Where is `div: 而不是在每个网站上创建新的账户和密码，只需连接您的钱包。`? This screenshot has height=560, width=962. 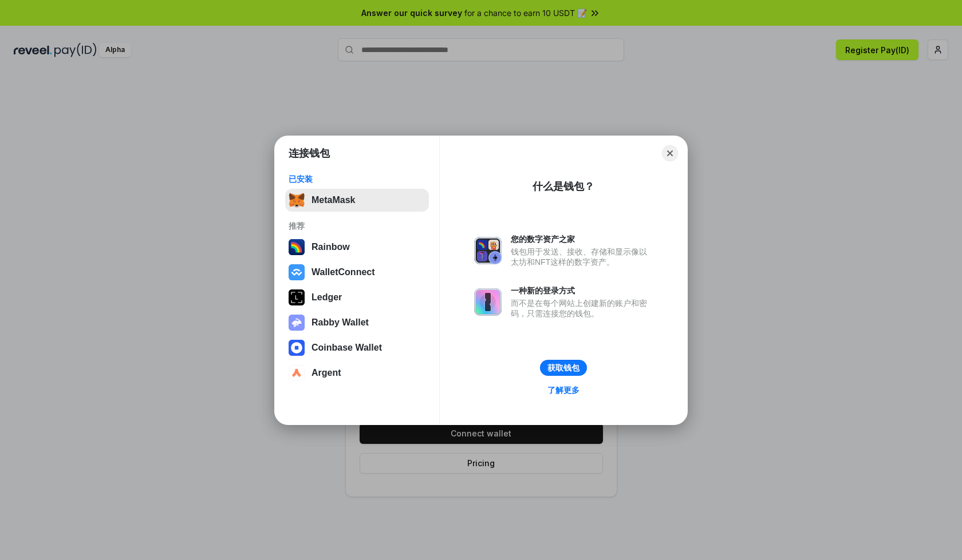
div: 而不是在每个网站上创建新的账户和密码，只需连接您的钱包。 is located at coordinates (582, 308).